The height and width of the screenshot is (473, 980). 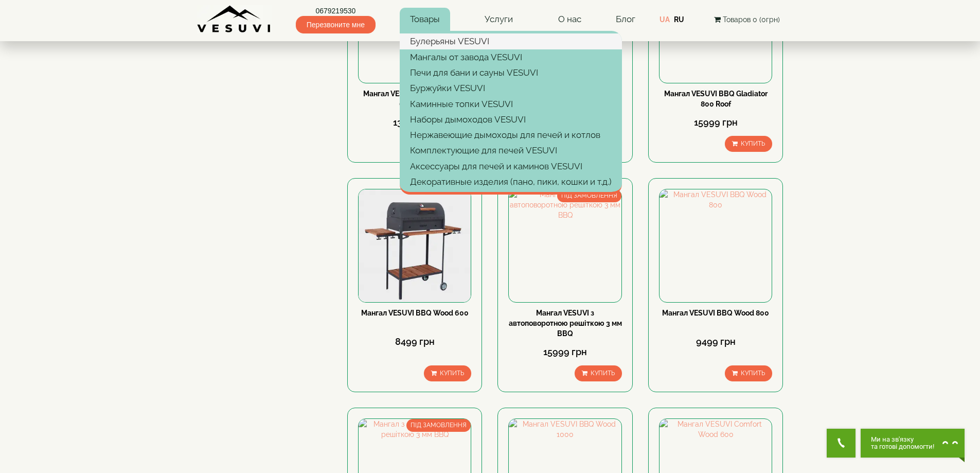 I want to click on a: Наборы дымоходов VESUVI, so click(x=511, y=119).